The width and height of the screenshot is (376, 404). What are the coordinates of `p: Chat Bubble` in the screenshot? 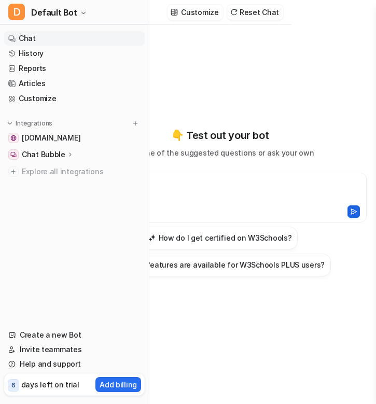 It's located at (44, 155).